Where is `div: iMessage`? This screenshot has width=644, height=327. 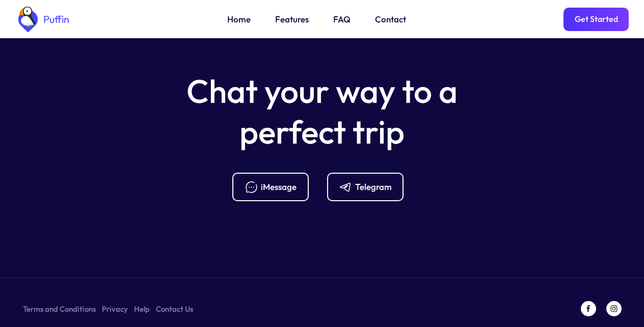
div: iMessage is located at coordinates (278, 187).